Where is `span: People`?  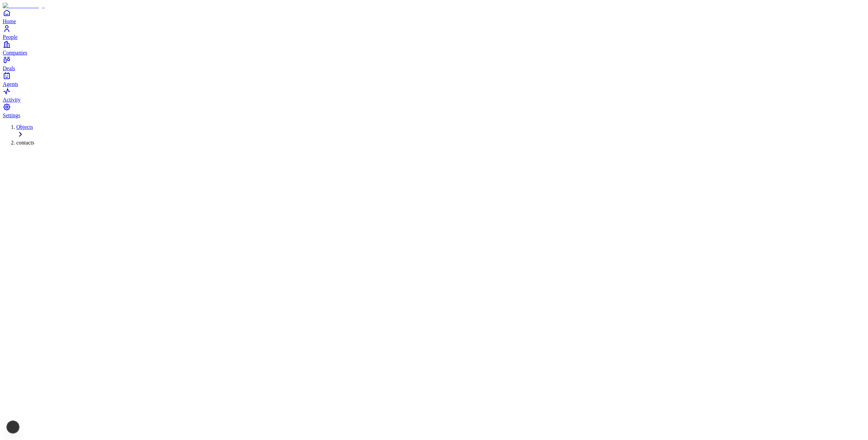
span: People is located at coordinates (10, 36).